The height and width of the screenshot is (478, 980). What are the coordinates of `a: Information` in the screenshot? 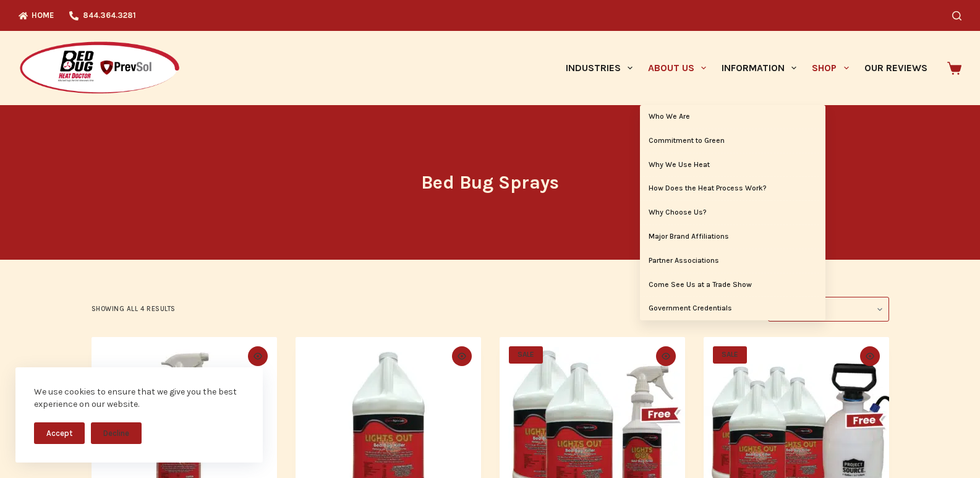 It's located at (759, 68).